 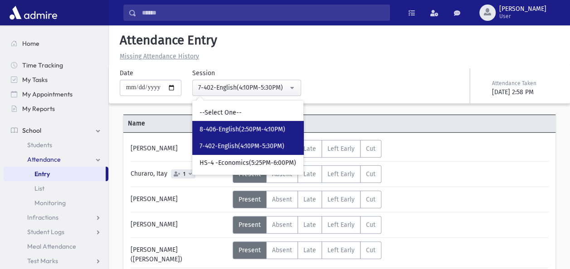 What do you see at coordinates (56, 145) in the screenshot?
I see `a: Students` at bounding box center [56, 145].